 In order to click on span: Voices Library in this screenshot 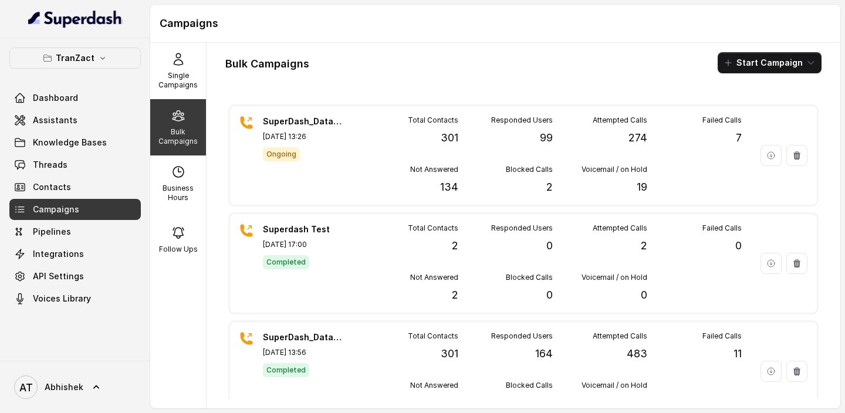, I will do `click(62, 299)`.